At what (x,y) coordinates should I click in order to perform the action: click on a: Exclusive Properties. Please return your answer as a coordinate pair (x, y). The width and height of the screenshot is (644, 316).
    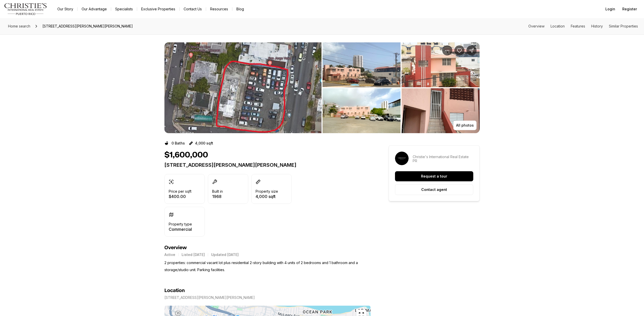
    Looking at the image, I should click on (158, 9).